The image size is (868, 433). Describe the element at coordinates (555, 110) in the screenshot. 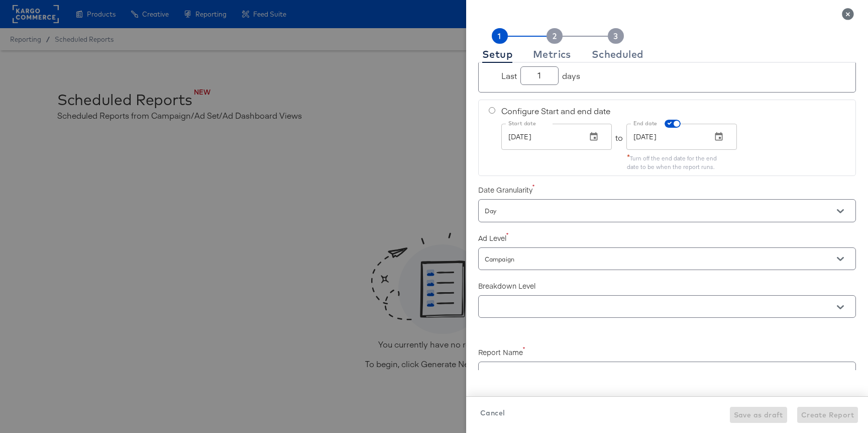

I see `span: Configure Start and end date` at that location.